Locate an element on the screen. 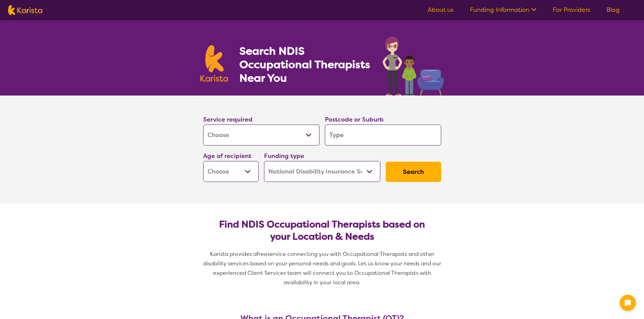  a: Funding Information is located at coordinates (503, 10).